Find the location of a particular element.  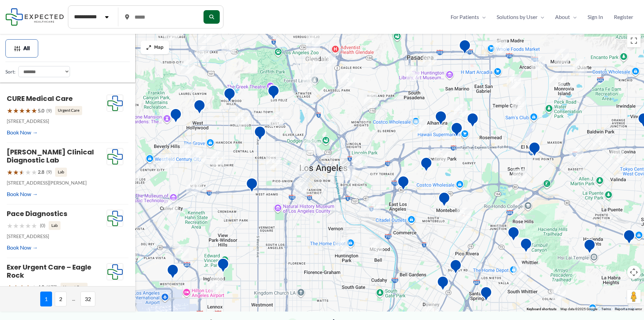

button: Map camera controls is located at coordinates (634, 272).